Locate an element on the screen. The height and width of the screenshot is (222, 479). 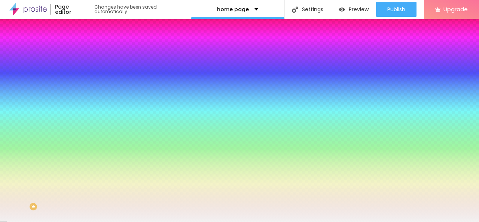
button: Publish is located at coordinates (396, 9).